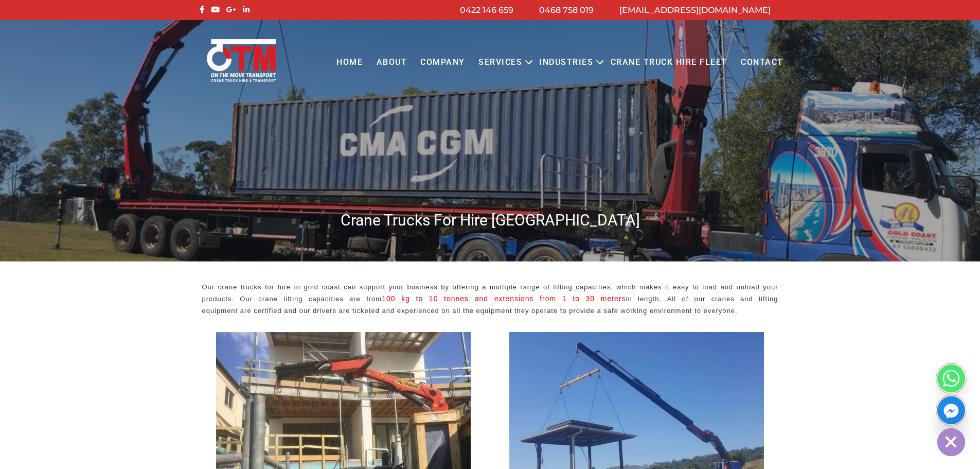 The height and width of the screenshot is (469, 980). Describe the element at coordinates (762, 62) in the screenshot. I see `a: Contact` at that location.